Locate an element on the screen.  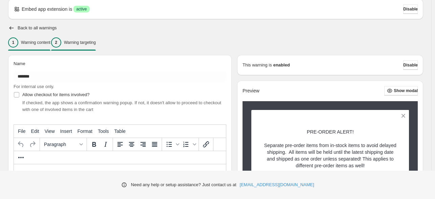
div: Numbered list is located at coordinates (189, 145).